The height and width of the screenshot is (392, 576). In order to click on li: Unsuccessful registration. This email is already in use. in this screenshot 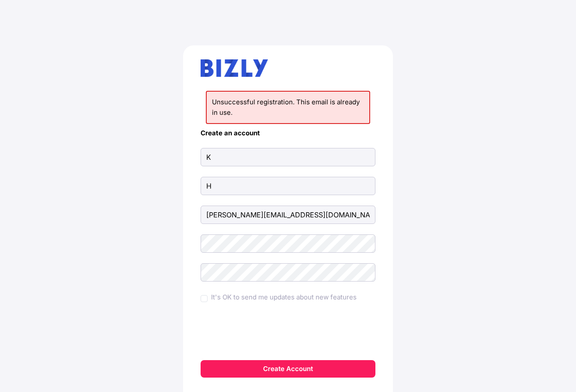, I will do `click(288, 107)`.